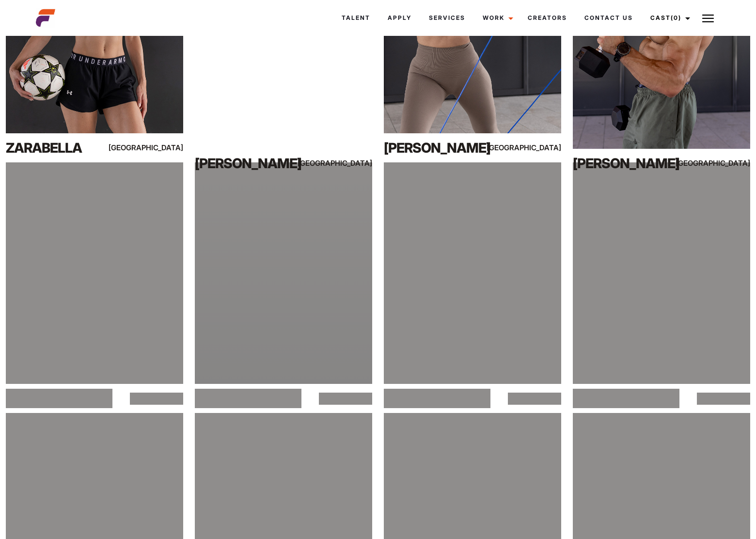 Image resolution: width=756 pixels, height=539 pixels. Describe the element at coordinates (496, 18) in the screenshot. I see `a: Work` at that location.